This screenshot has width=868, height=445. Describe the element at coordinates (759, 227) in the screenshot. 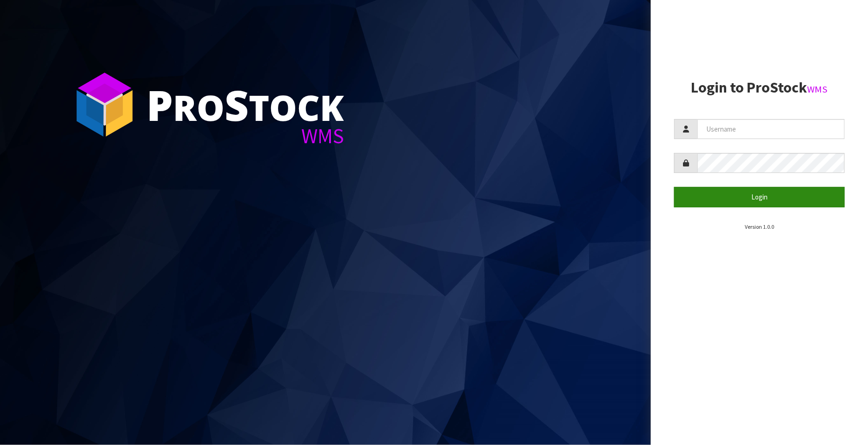

I see `small: Version 1.0.0` at that location.